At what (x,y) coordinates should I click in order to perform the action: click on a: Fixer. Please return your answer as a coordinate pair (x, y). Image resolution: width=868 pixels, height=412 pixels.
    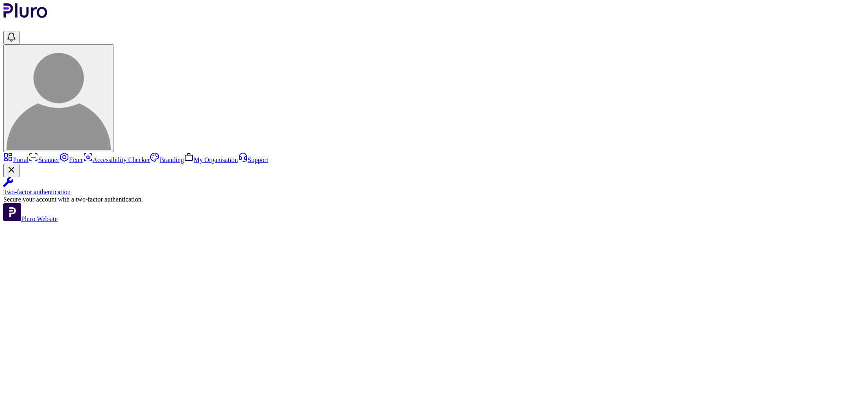
    Looking at the image, I should click on (71, 159).